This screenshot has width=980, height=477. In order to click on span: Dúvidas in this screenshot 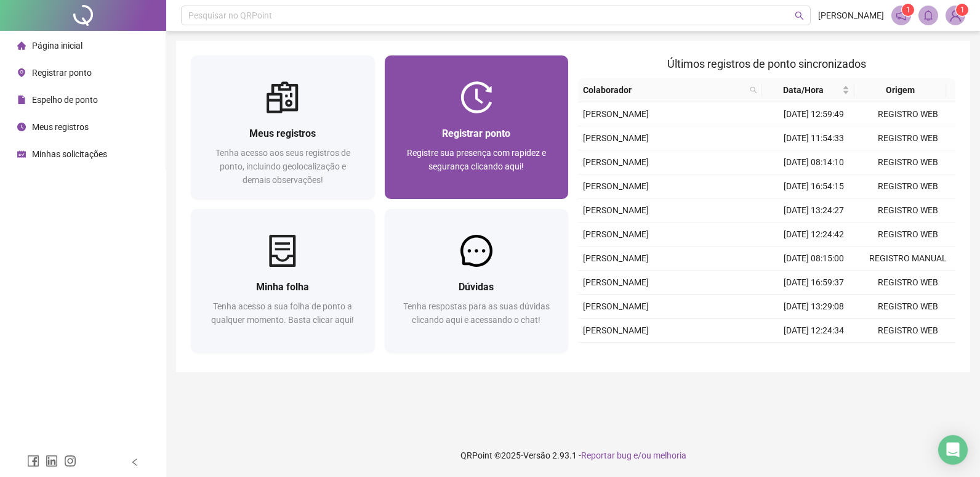, I will do `click(476, 286)`.